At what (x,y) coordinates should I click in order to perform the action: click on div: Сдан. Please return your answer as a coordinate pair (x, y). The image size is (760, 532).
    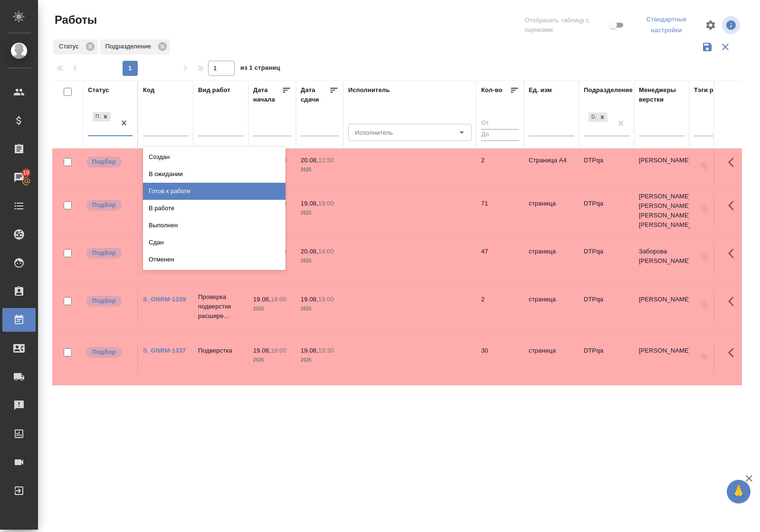
    Looking at the image, I should click on (214, 242).